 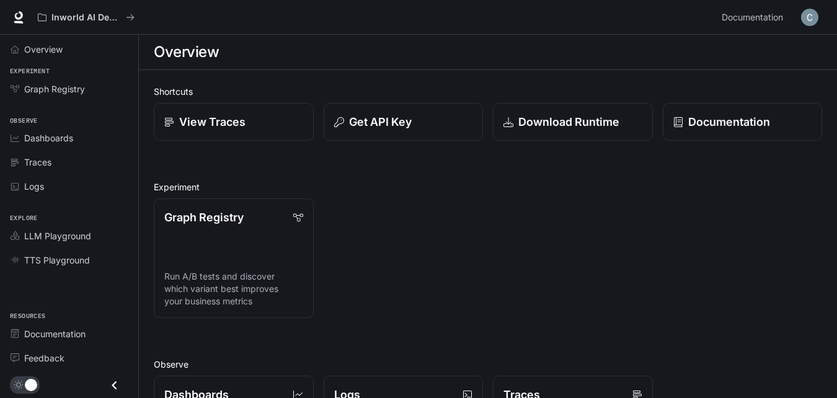 I want to click on p: Download Runtime, so click(x=569, y=122).